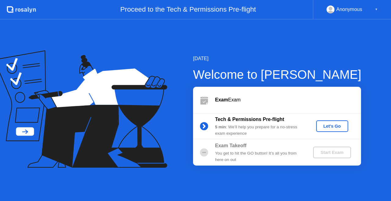 This screenshot has height=201, width=391. Describe the element at coordinates (332, 152) in the screenshot. I see `button: Start Exam` at that location.